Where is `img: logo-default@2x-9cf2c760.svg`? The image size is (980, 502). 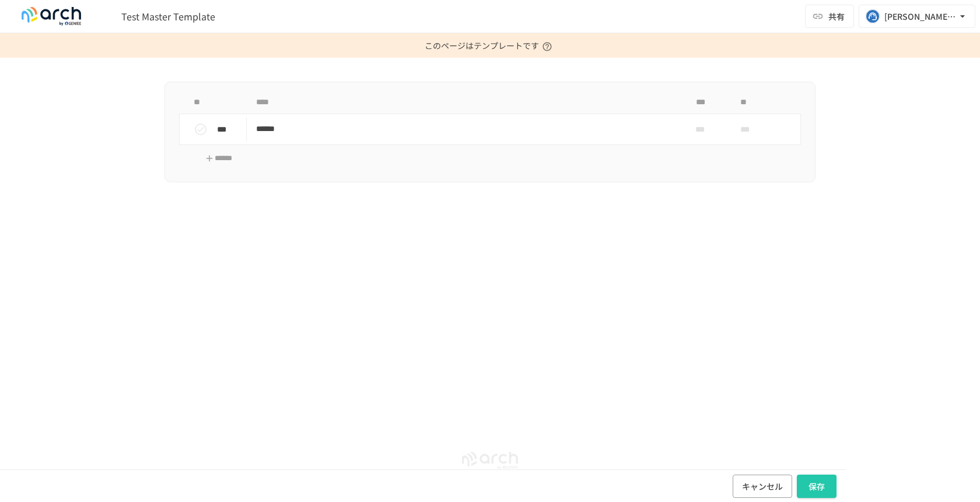
img: logo-default@2x-9cf2c760.svg is located at coordinates (51, 17).